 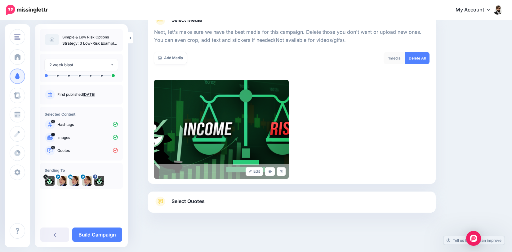 I want to click on p: Hashtags, so click(x=87, y=125).